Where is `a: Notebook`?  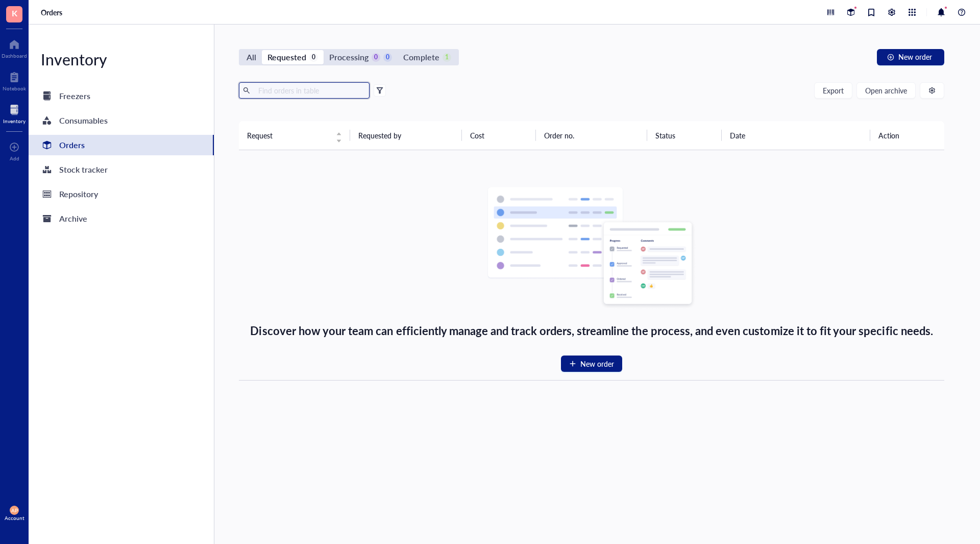
a: Notebook is located at coordinates (14, 80).